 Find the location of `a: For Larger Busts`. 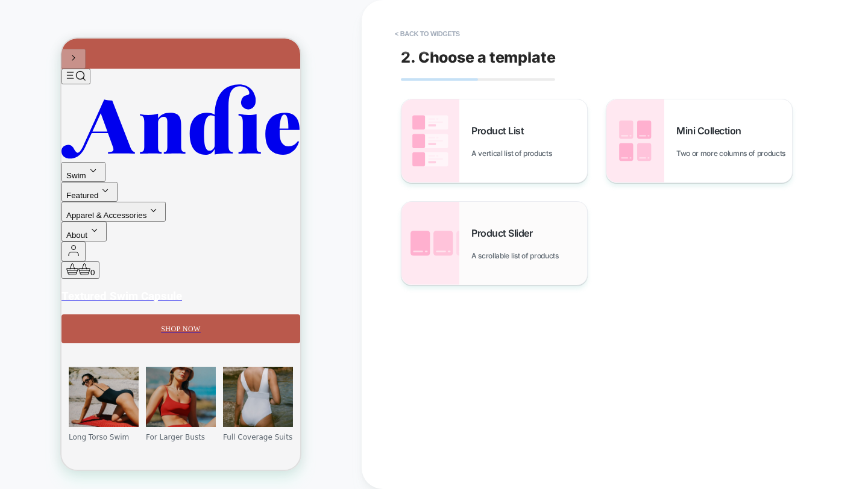

a: For Larger Busts is located at coordinates (114, 399).